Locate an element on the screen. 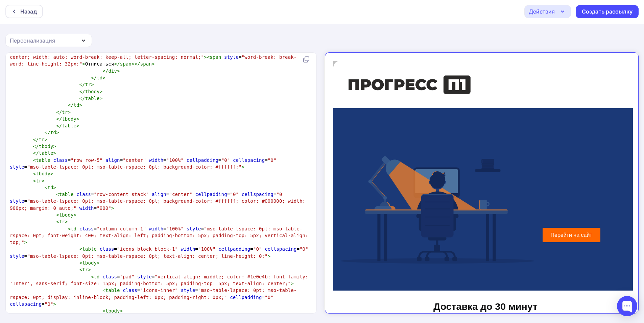  button: Действия is located at coordinates (548, 12).